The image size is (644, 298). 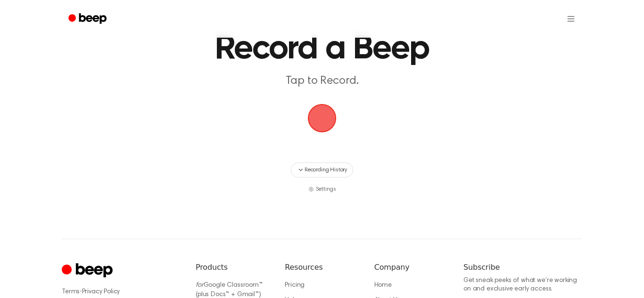 What do you see at coordinates (322, 81) in the screenshot?
I see `p: Tap to Record.` at bounding box center [322, 81].